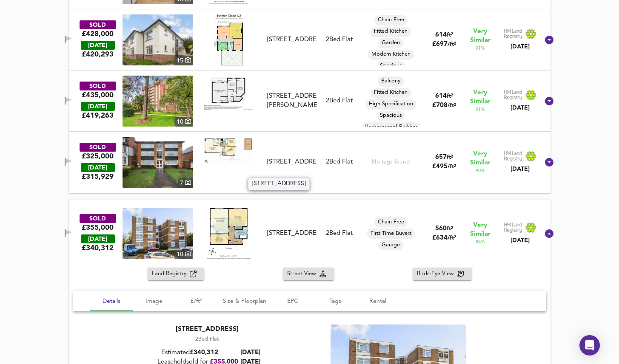  What do you see at coordinates (111, 301) in the screenshot?
I see `span: Details` at bounding box center [111, 301].